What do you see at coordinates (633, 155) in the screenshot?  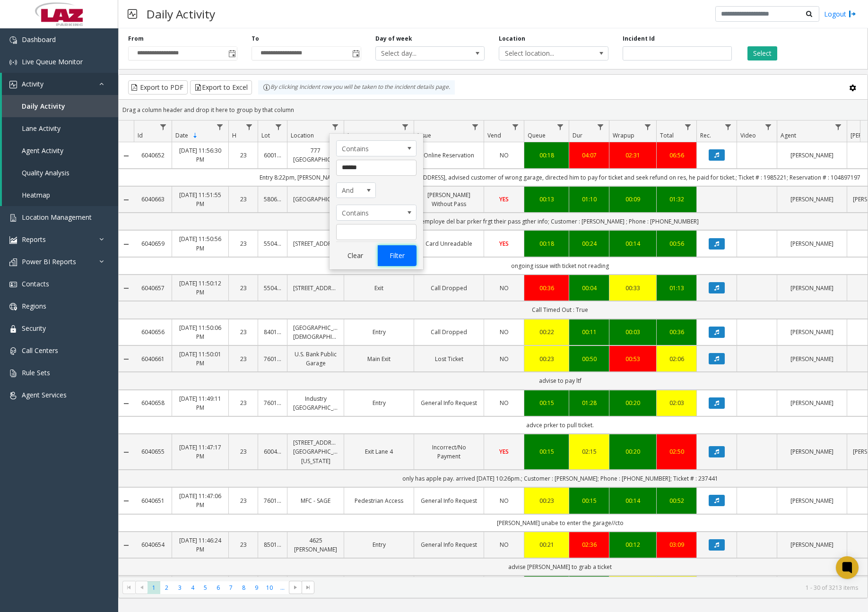 I see `div: 02:31` at bounding box center [633, 155].